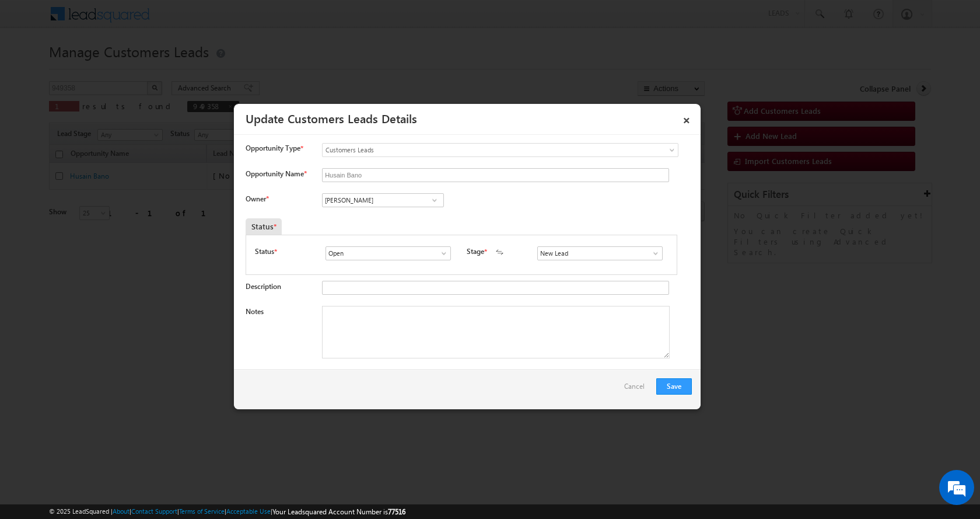 This screenshot has height=519, width=980. I want to click on label: Owner, so click(257, 199).